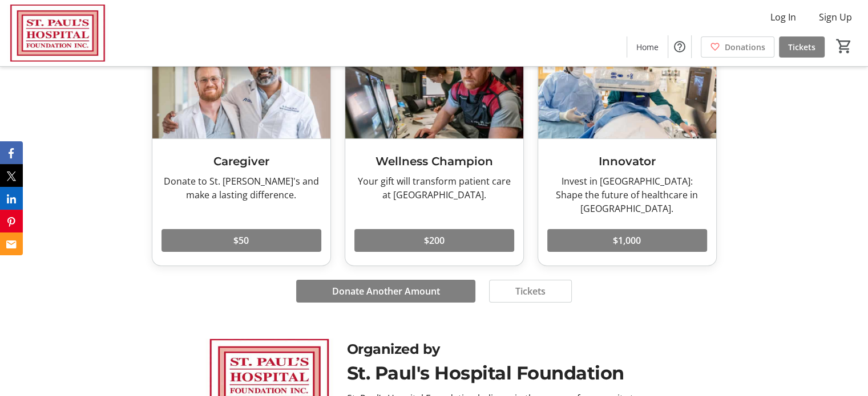  What do you see at coordinates (241, 161) in the screenshot?
I see `h3: Caregiver` at bounding box center [241, 161].